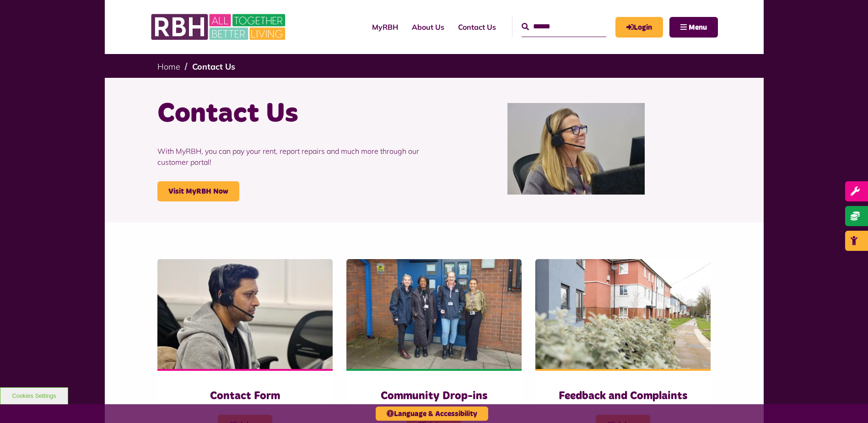 The width and height of the screenshot is (868, 423). Describe the element at coordinates (292, 157) in the screenshot. I see `p: With MyRBH, you can pay your rent, report repairs and much more through our customer portal!` at that location.